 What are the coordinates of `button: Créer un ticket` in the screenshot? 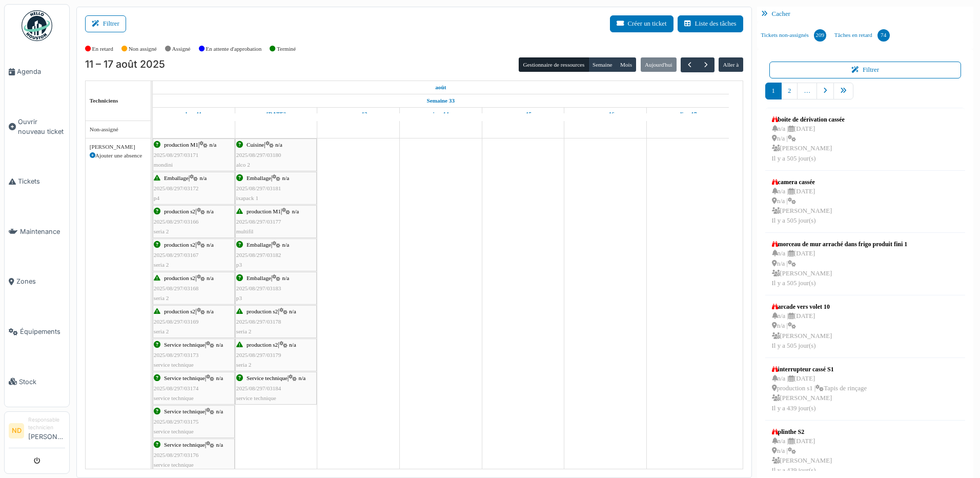 It's located at (642, 24).